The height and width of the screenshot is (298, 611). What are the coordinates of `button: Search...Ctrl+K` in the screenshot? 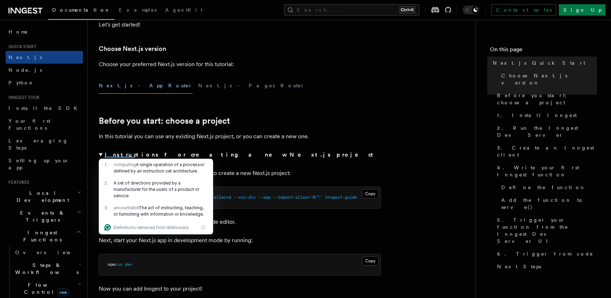 It's located at (352, 10).